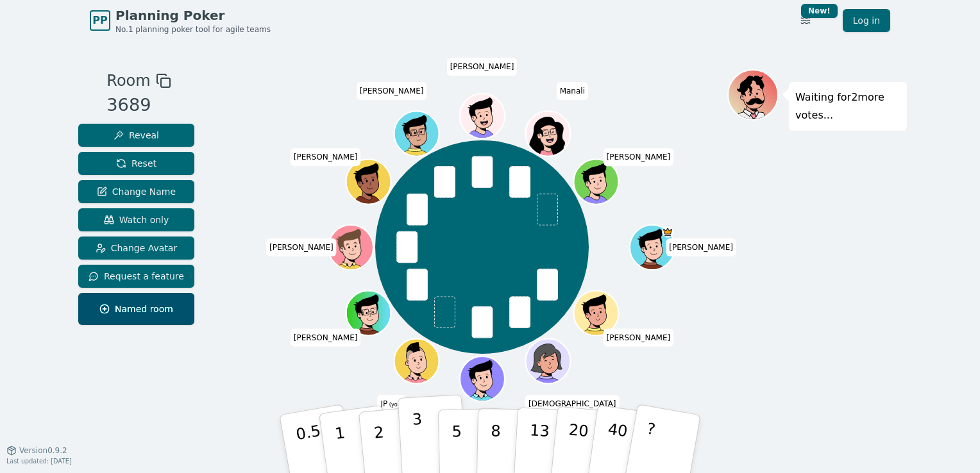 The width and height of the screenshot is (980, 473). I want to click on span: Named room, so click(136, 309).